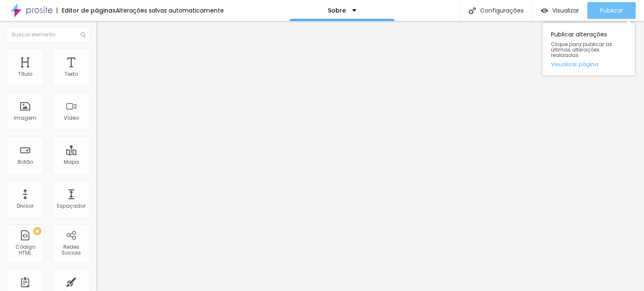  Describe the element at coordinates (71, 205) in the screenshot. I see `font: Espaçador` at that location.